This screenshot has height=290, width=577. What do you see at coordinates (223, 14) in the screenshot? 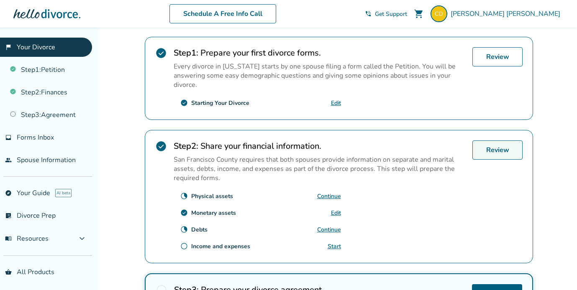
I see `a: Schedule A Free Info Call` at bounding box center [223, 14].